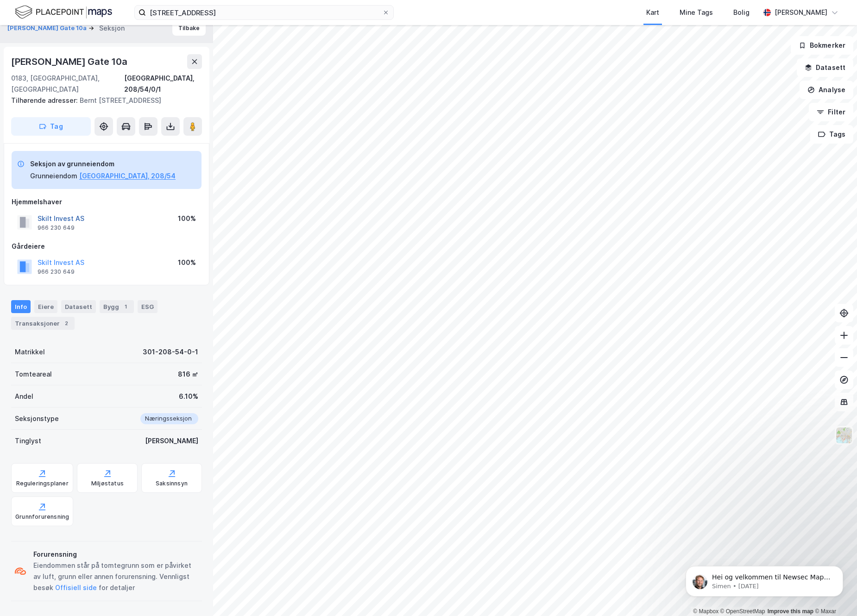  I want to click on div: Miljøstatus, so click(107, 484).